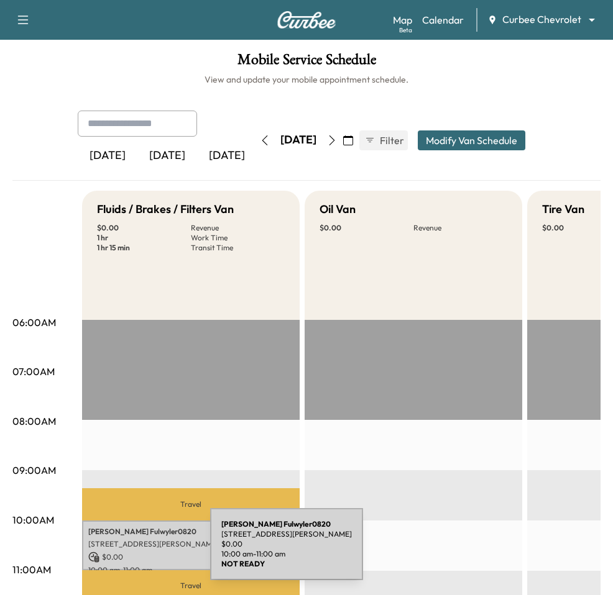 The image size is (613, 595). I want to click on h6: View and update your mobile appointment schedule., so click(306, 80).